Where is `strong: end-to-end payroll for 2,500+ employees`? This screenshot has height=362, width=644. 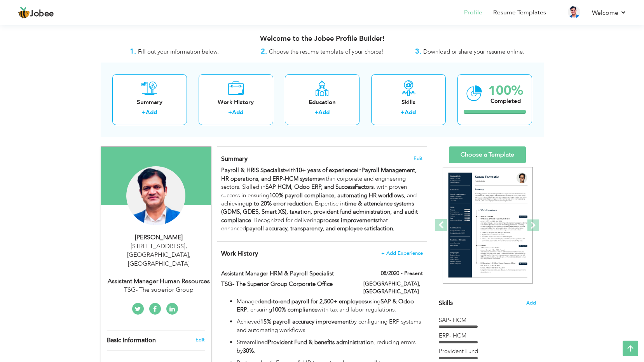 strong: end-to-end payroll for 2,500+ employees is located at coordinates (314, 301).